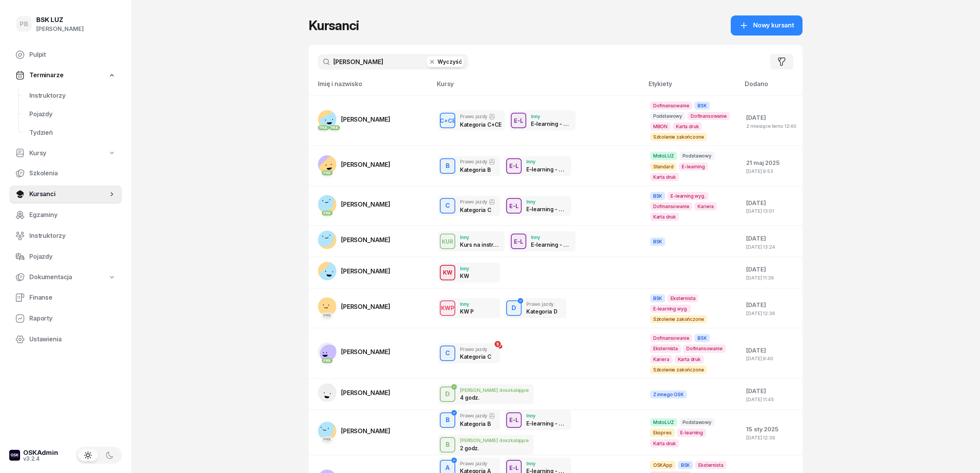 The image size is (980, 473). What do you see at coordinates (467, 311) in the screenshot?
I see `div: KW P` at bounding box center [467, 311].